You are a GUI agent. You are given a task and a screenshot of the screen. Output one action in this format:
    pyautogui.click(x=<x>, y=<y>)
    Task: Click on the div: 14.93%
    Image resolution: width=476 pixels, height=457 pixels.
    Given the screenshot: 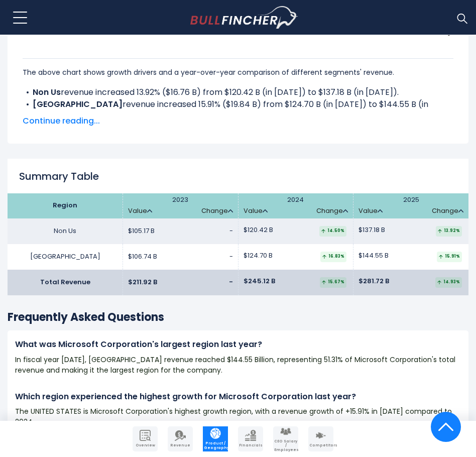 What is the action you would take?
    pyautogui.click(x=449, y=282)
    